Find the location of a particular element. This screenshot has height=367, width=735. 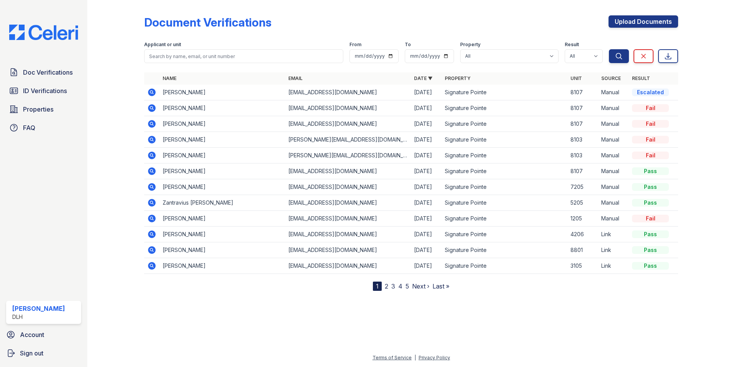

span: FAQ is located at coordinates (29, 128).